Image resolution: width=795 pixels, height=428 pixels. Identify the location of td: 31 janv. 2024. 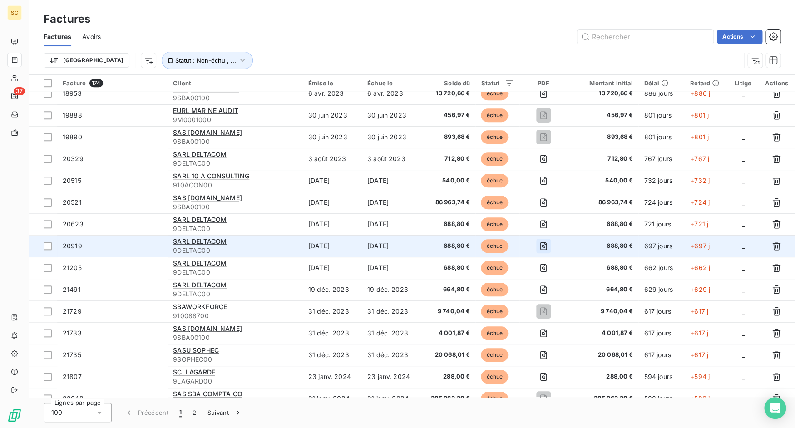
(391, 399).